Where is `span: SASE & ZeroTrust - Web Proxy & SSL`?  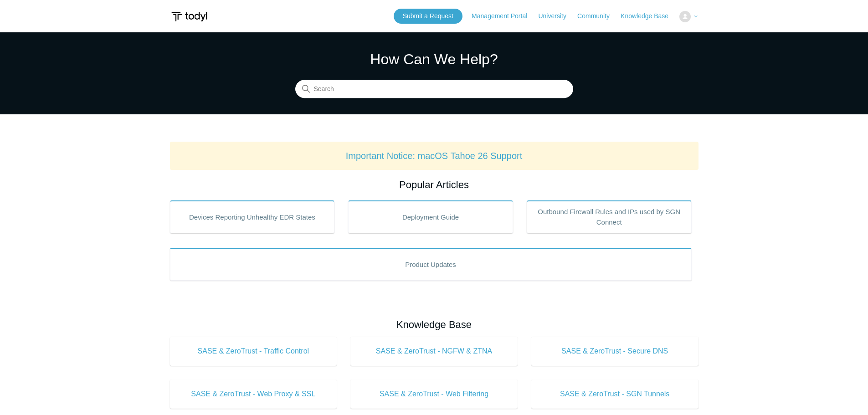 span: SASE & ZeroTrust - Web Proxy & SSL is located at coordinates (253, 394).